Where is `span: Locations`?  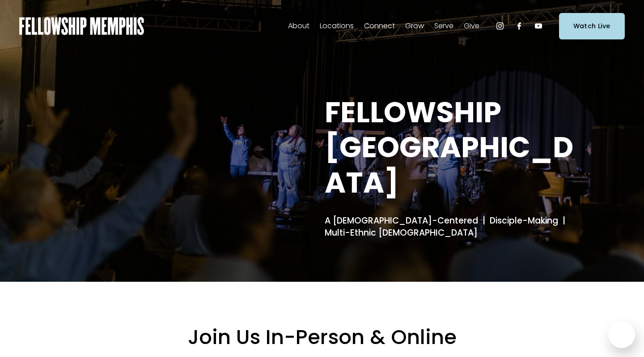 span: Locations is located at coordinates (337, 26).